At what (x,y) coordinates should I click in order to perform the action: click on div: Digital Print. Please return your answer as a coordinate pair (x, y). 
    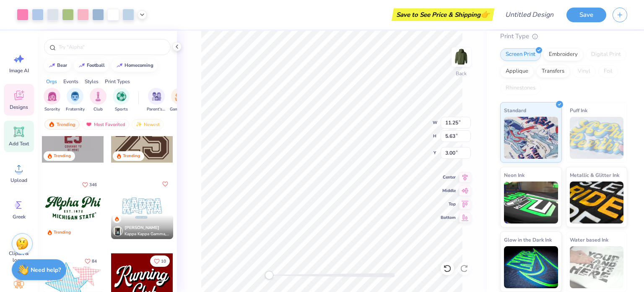
    Looking at the image, I should click on (606, 55).